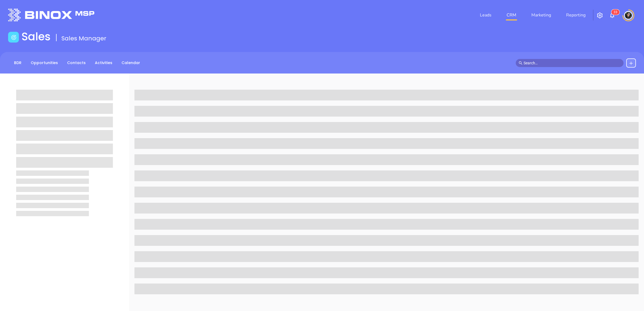 This screenshot has height=311, width=644. Describe the element at coordinates (486, 15) in the screenshot. I see `a: Leads` at that location.